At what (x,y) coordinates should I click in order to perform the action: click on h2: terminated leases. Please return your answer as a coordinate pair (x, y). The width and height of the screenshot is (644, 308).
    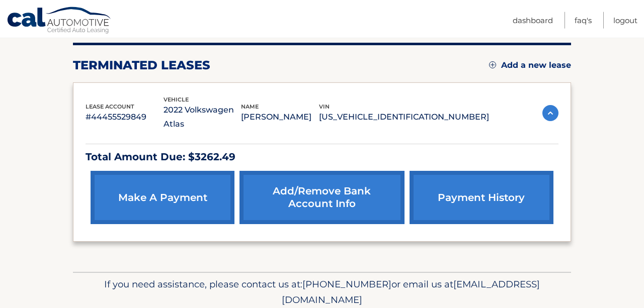
    Looking at the image, I should click on (141, 65).